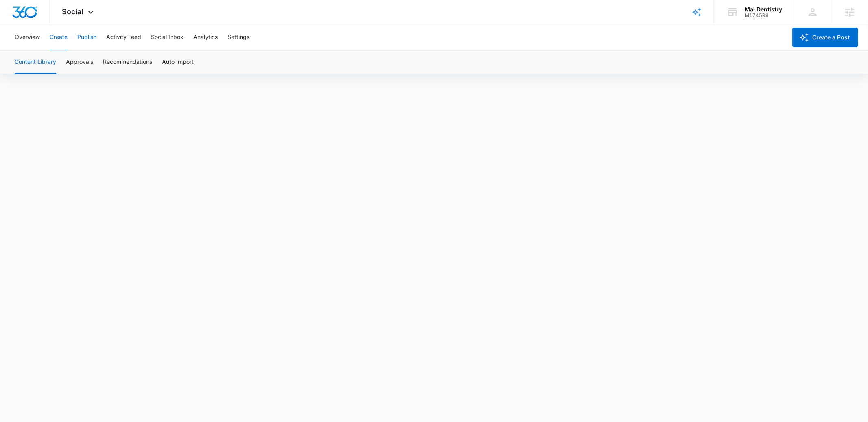 This screenshot has width=868, height=422. I want to click on button: Settings, so click(238, 37).